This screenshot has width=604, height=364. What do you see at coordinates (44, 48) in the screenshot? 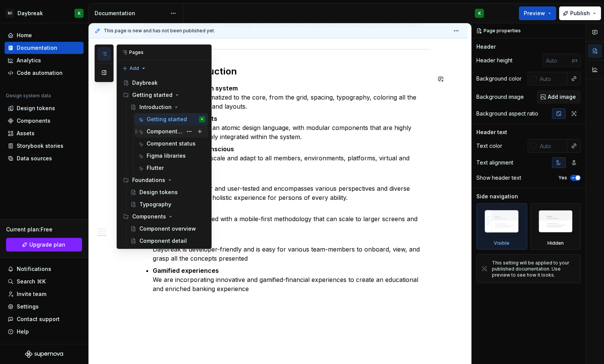
I see `a: Documentation` at bounding box center [44, 48].